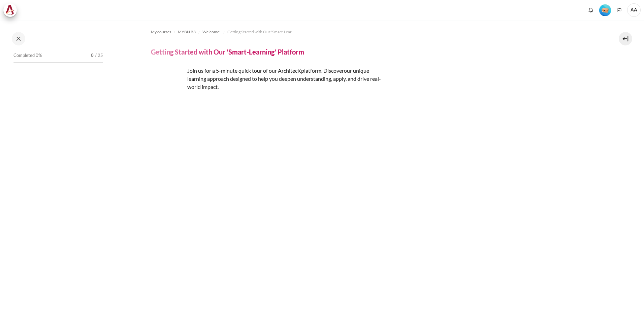 The width and height of the screenshot is (644, 311). Describe the element at coordinates (187, 32) in the screenshot. I see `span: MYBN B3` at that location.